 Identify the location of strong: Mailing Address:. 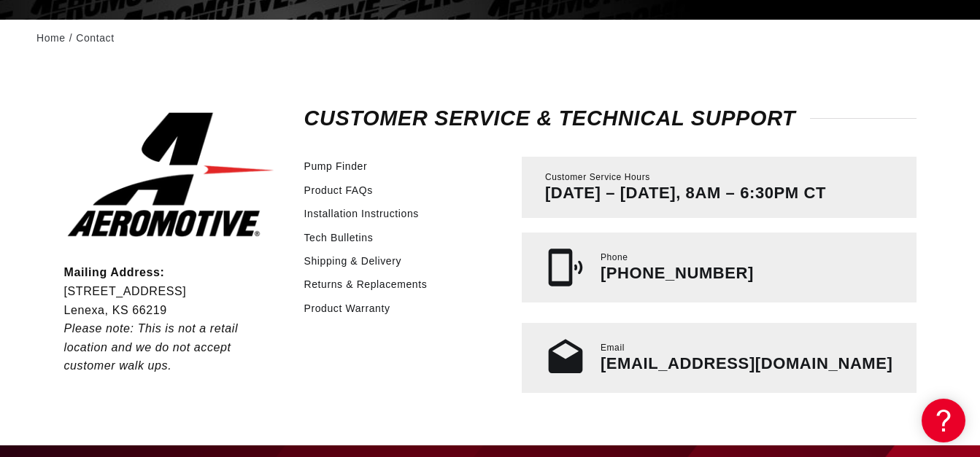
(115, 272).